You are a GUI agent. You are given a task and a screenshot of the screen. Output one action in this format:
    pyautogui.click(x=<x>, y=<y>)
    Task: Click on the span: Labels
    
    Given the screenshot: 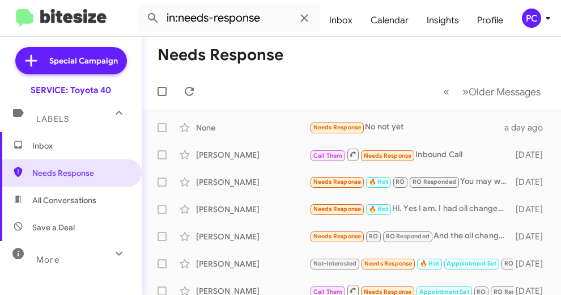 What is the action you would take?
    pyautogui.click(x=53, y=119)
    